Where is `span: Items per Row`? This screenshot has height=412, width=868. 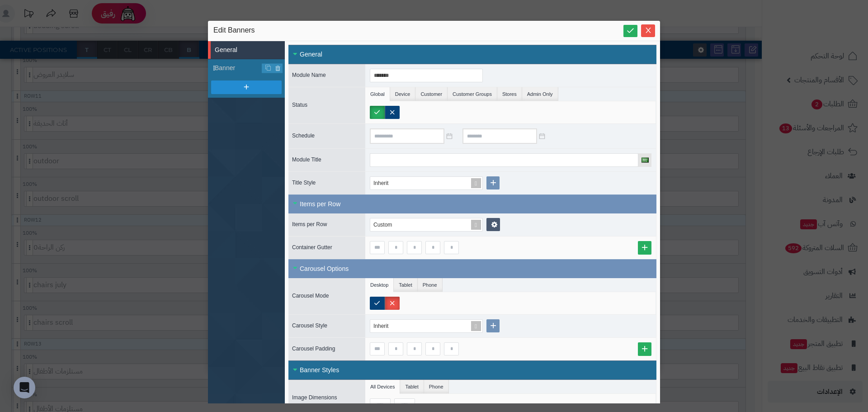 span: Items per Row is located at coordinates (309, 224).